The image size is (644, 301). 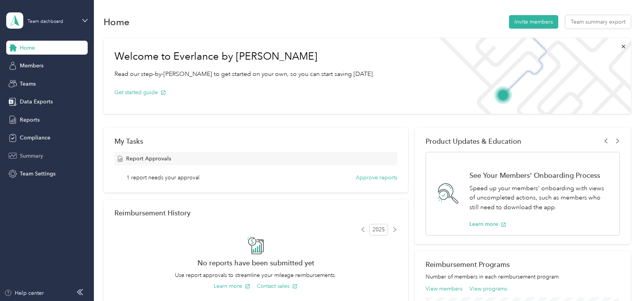 I want to click on button: View members, so click(x=444, y=289).